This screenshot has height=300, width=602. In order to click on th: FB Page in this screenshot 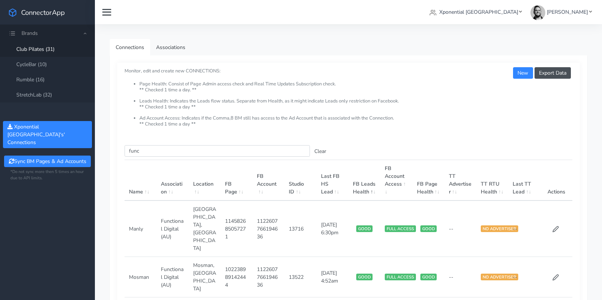, I will do `click(236, 180)`.